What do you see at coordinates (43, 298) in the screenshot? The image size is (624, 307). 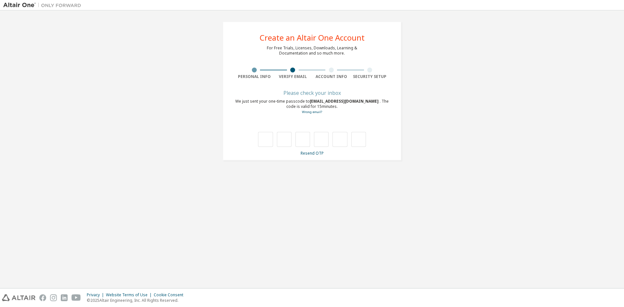 I see `img: facebook.svg` at bounding box center [43, 298].